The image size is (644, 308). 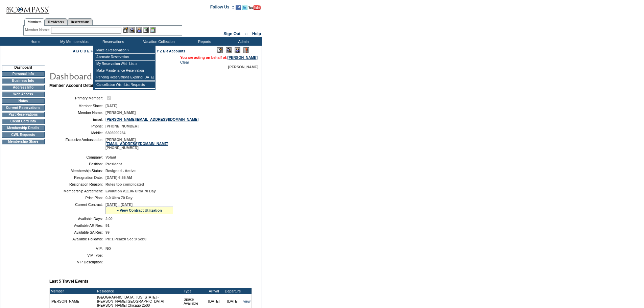 I want to click on a: Subscribe to our YouTube Channel, so click(x=255, y=9).